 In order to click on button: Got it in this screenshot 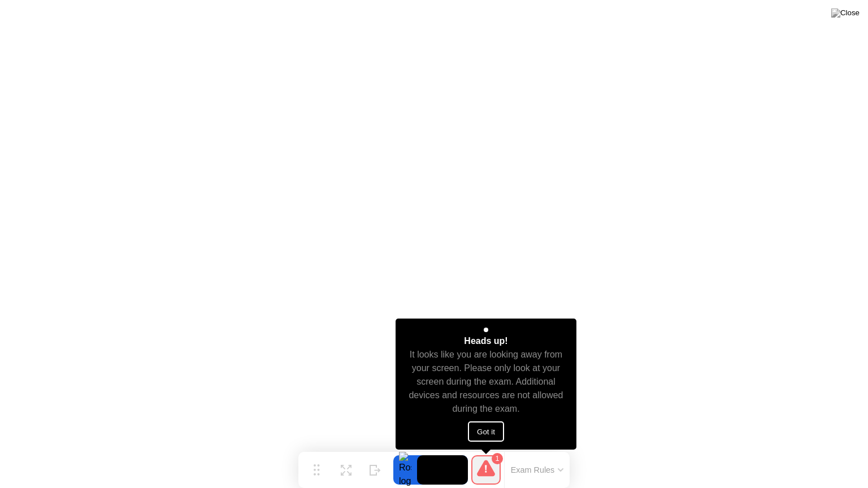, I will do `click(486, 431)`.